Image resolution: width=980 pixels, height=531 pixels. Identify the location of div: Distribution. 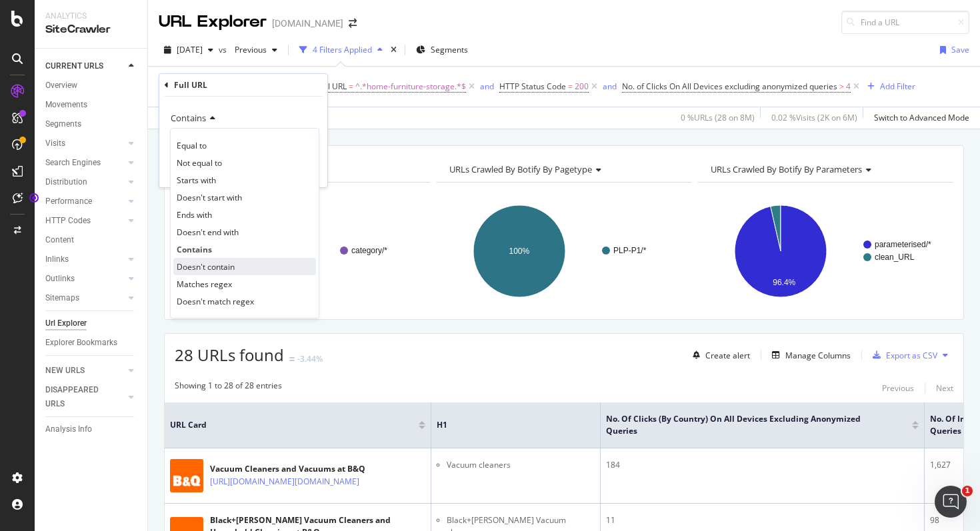
(66, 182).